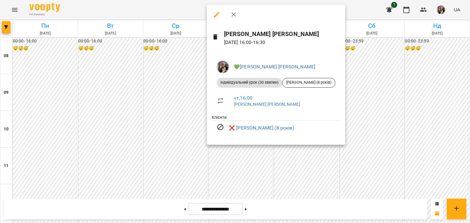  Describe the element at coordinates (243, 98) in the screenshot. I see `a: чт , 16:00` at that location.